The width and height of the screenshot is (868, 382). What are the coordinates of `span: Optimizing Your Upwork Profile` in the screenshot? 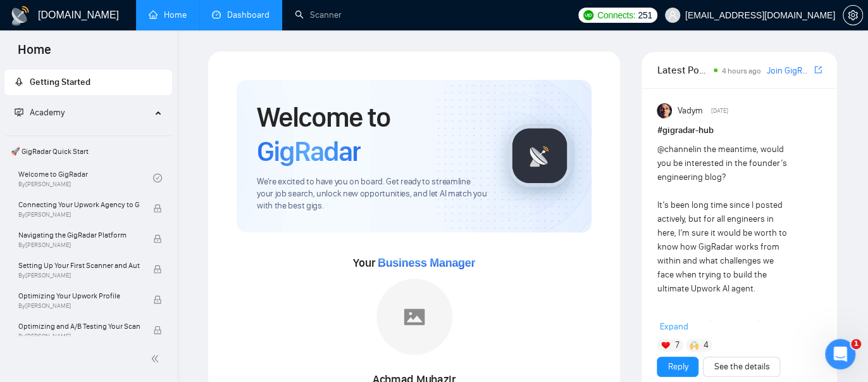 It's located at (79, 296).